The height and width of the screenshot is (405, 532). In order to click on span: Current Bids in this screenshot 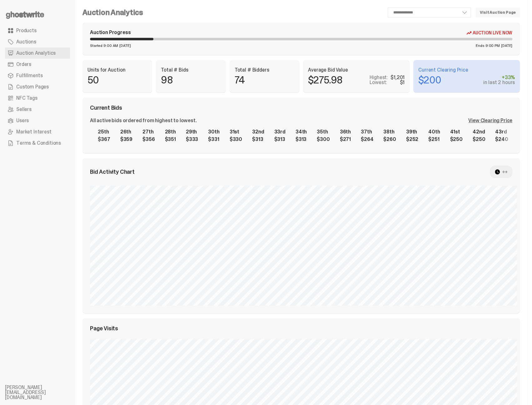, I will do `click(106, 108)`.